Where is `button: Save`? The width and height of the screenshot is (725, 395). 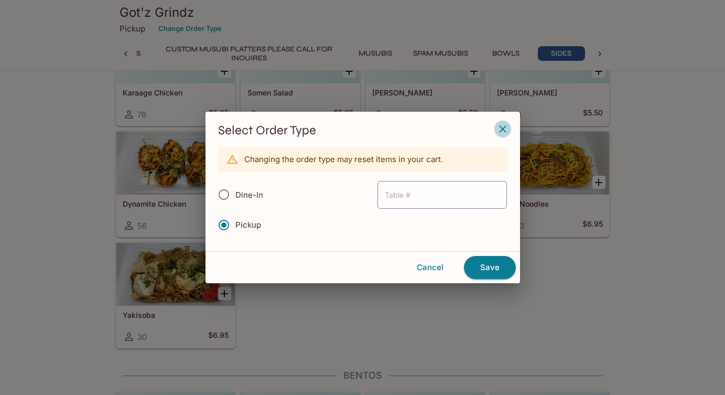
button: Save is located at coordinates (489, 267).